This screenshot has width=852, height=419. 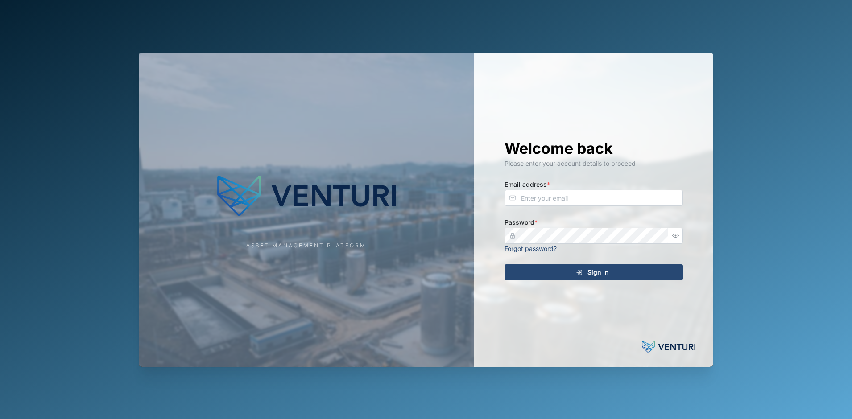 What do you see at coordinates (593, 148) in the screenshot?
I see `h1: Welcome back` at bounding box center [593, 148].